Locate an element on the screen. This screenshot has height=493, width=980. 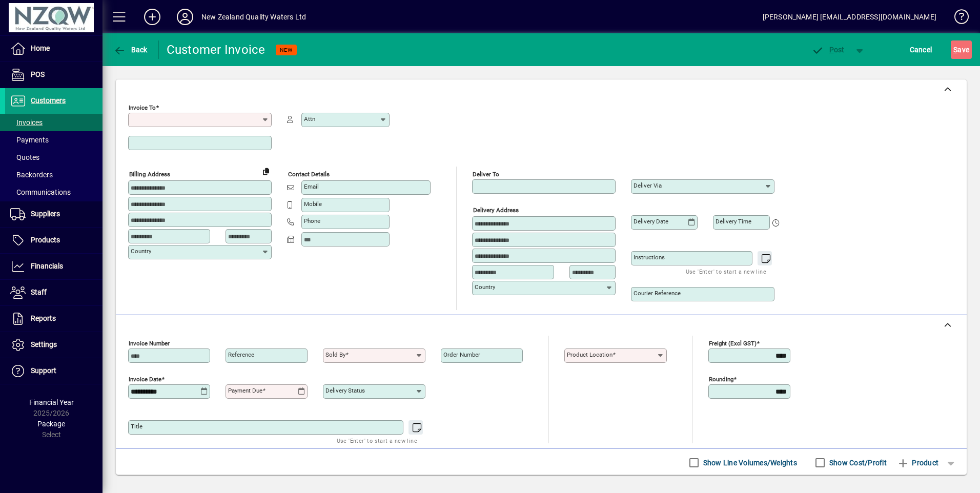
span: Settings is located at coordinates (43, 345).